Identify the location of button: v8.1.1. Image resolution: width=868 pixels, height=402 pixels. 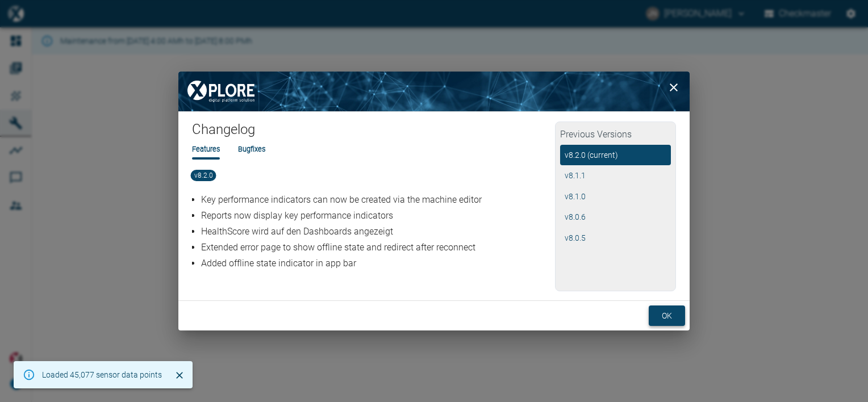
(616, 176).